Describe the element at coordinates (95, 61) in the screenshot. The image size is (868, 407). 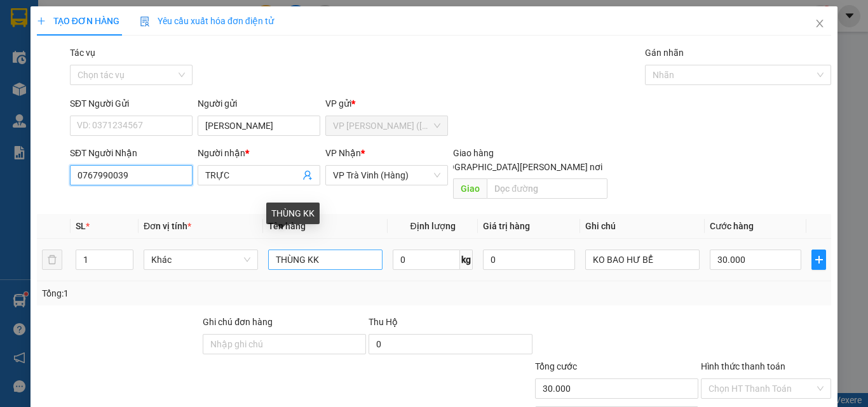
I see `p: NHẬN:` at that location.